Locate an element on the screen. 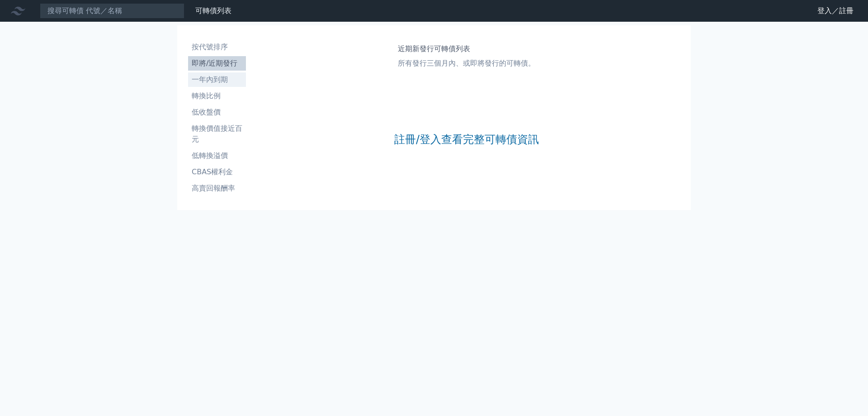 The image size is (868, 416). h1: 近期新發行可轉債列表 is located at coordinates (467, 49).